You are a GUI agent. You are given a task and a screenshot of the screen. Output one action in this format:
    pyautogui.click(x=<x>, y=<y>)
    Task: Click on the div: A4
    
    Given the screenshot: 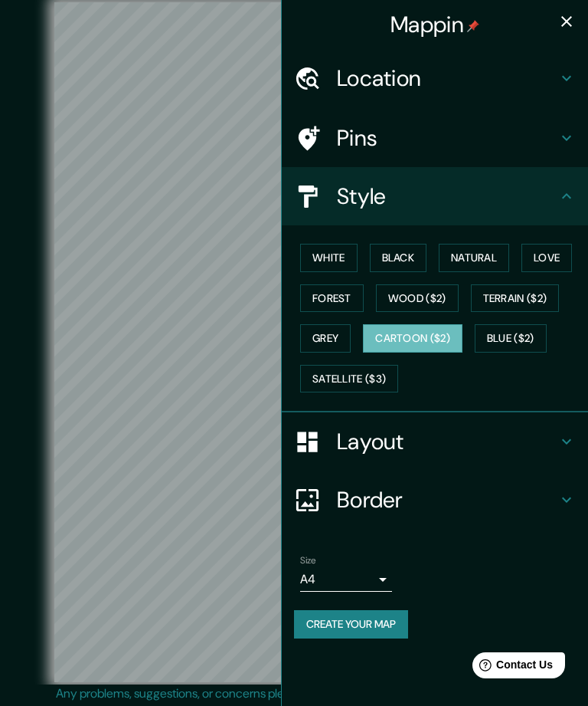 What is the action you would take?
    pyautogui.click(x=346, y=579)
    